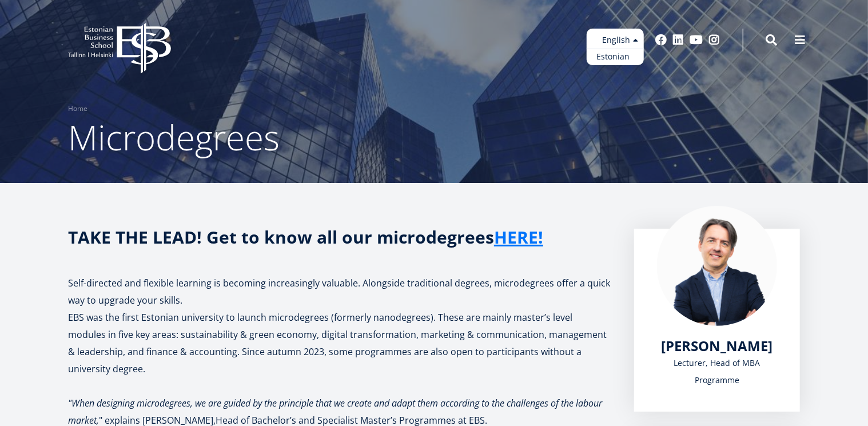  Describe the element at coordinates (174, 137) in the screenshot. I see `span: Microdegrees` at that location.